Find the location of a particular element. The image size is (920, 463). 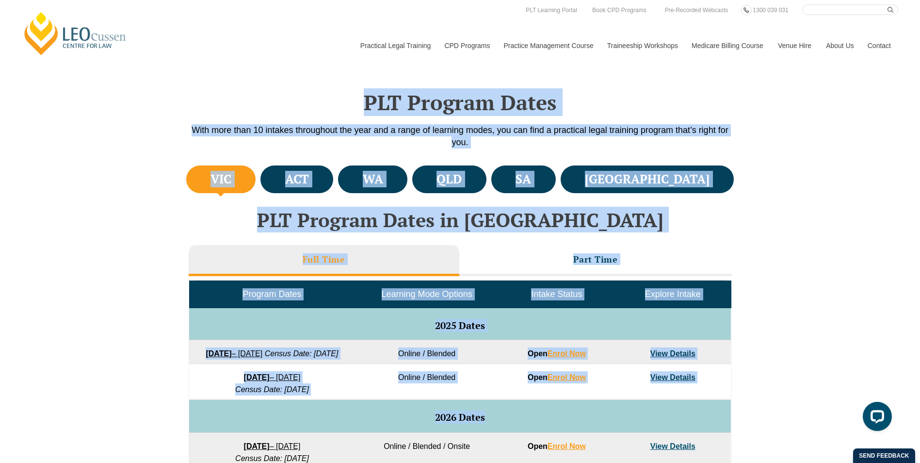

span: Program Dates is located at coordinates (272, 294).